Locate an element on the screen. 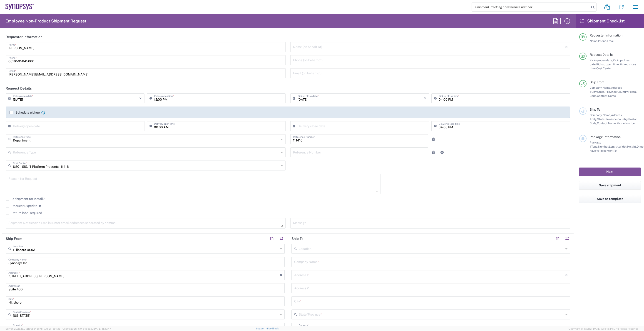  h2: Ship From is located at coordinates (14, 239).